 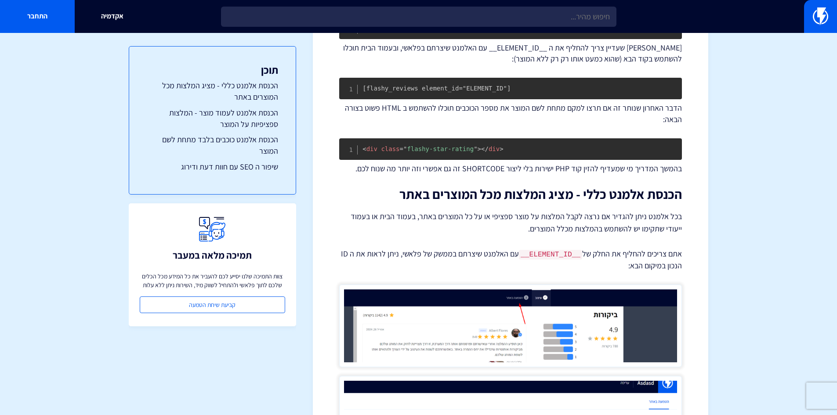 I want to click on span: flashy-star-rating, so click(x=439, y=149).